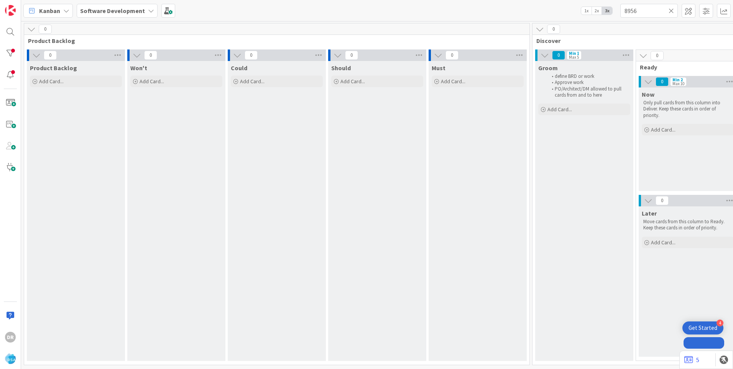 The image size is (733, 369). Describe the element at coordinates (703, 328) in the screenshot. I see `div: Get Started` at that location.